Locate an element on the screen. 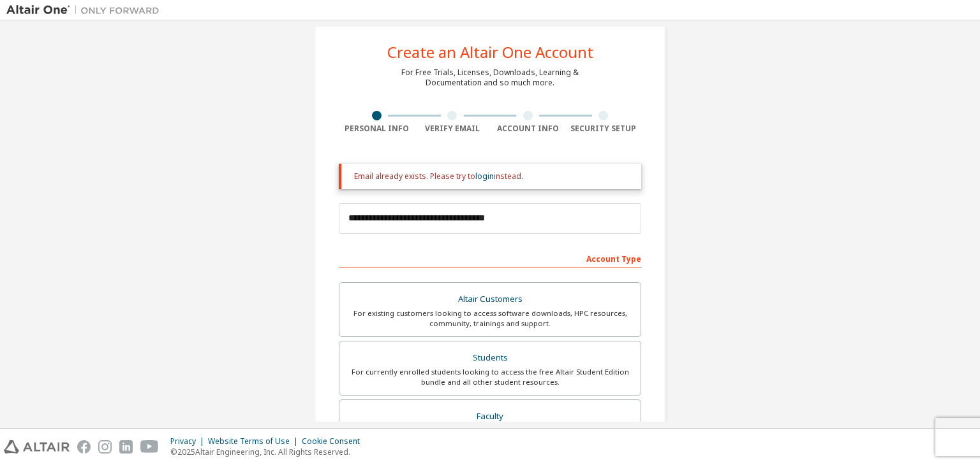 Image resolution: width=980 pixels, height=465 pixels. img: youtube.svg is located at coordinates (149, 446).